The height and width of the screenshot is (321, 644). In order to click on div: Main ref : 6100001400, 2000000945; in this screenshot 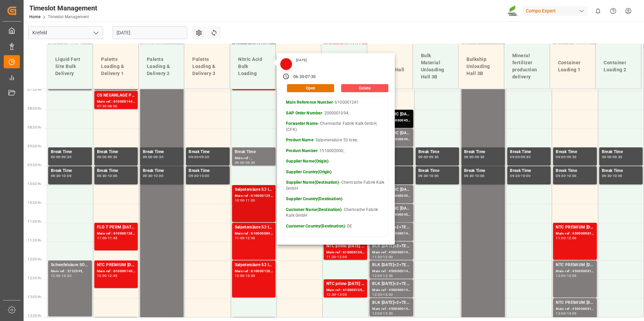, I will do `click(116, 271)`.